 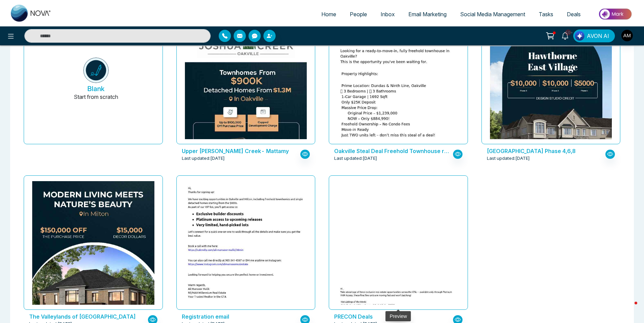 I want to click on a: Inbox, so click(x=388, y=14).